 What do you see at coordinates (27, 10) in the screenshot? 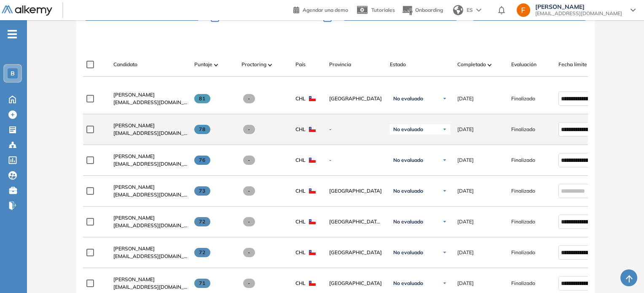
I see `img: Logo` at bounding box center [27, 10].